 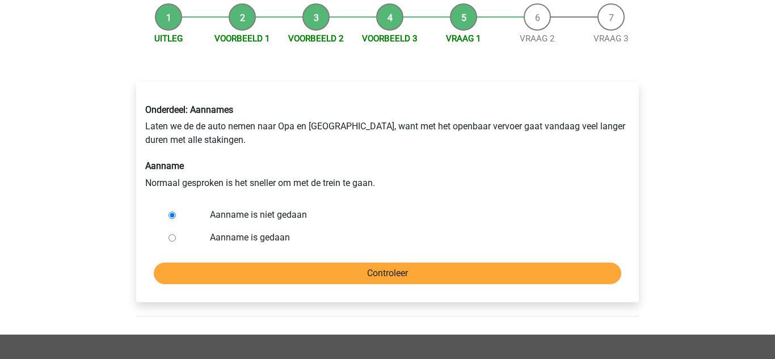 I want to click on a: Vraag 3, so click(x=611, y=39).